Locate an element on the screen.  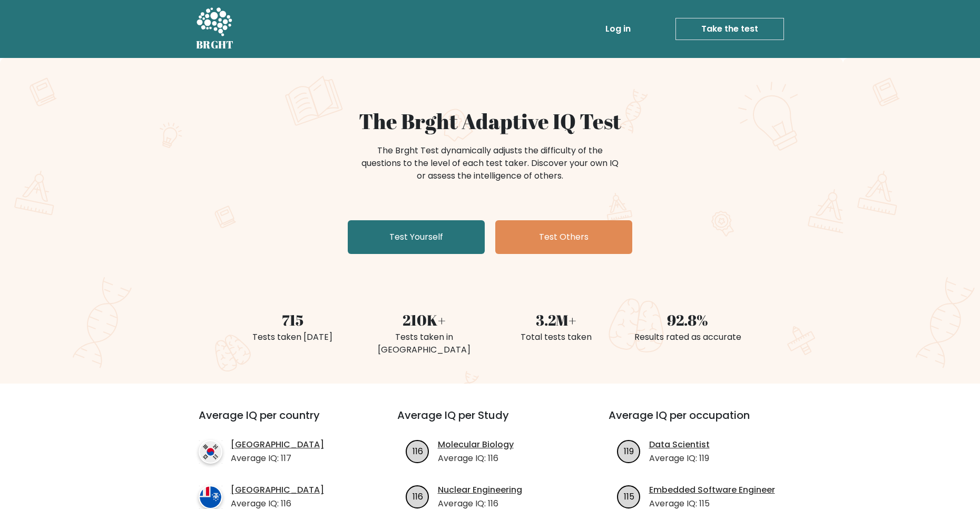
div: 715 is located at coordinates (293, 320).